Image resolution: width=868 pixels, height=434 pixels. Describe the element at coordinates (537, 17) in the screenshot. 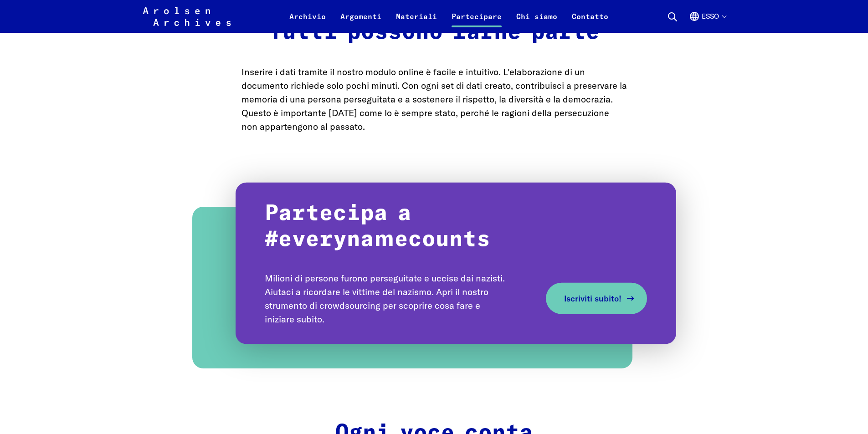

I see `font: Chi siamo` at that location.